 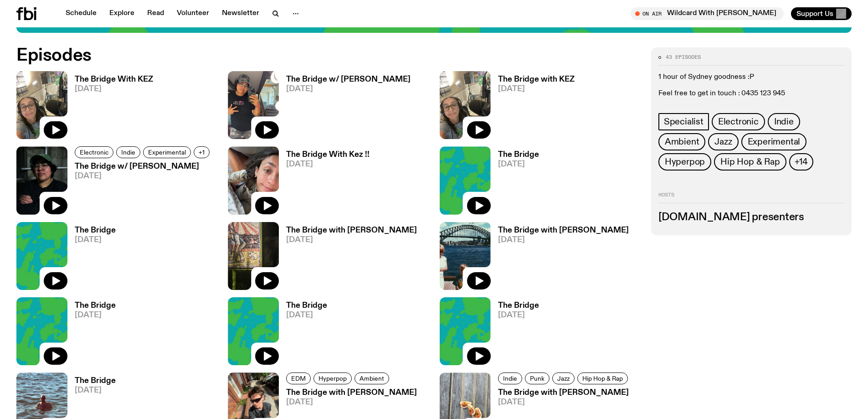 I want to click on a: Punk, so click(x=537, y=378).